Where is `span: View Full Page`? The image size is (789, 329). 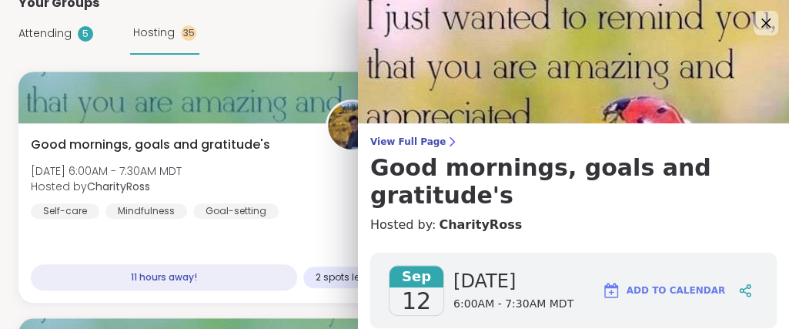 span: View Full Page is located at coordinates (573, 142).